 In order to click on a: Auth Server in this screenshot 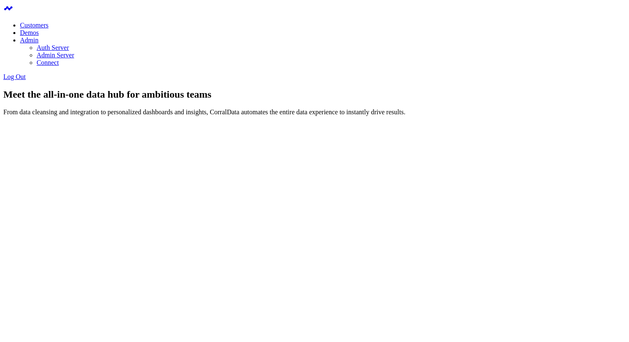, I will do `click(53, 47)`.